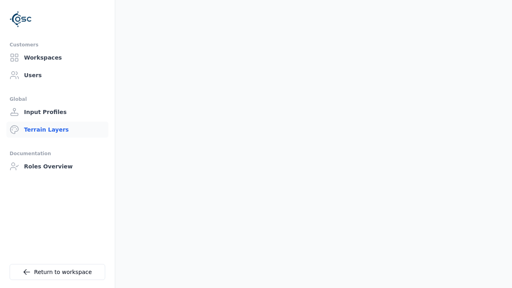  I want to click on div: Documentation, so click(57, 154).